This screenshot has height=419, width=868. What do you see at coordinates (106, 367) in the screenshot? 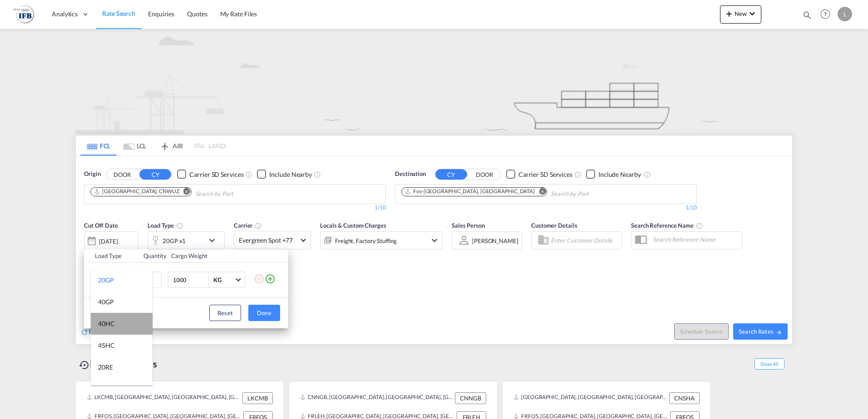
I see `div: 20RE` at bounding box center [106, 367].